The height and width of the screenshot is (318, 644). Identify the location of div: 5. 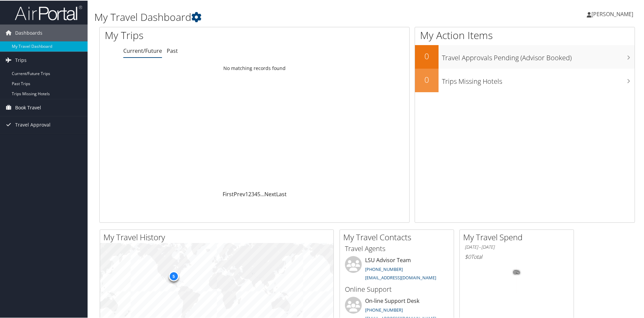
(174, 276).